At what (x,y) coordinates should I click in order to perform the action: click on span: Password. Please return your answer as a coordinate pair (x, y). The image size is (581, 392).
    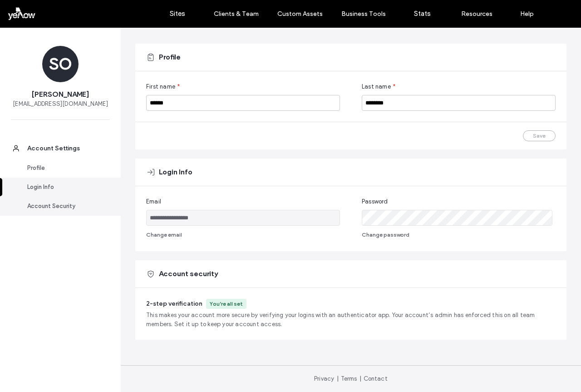
    Looking at the image, I should click on (375, 202).